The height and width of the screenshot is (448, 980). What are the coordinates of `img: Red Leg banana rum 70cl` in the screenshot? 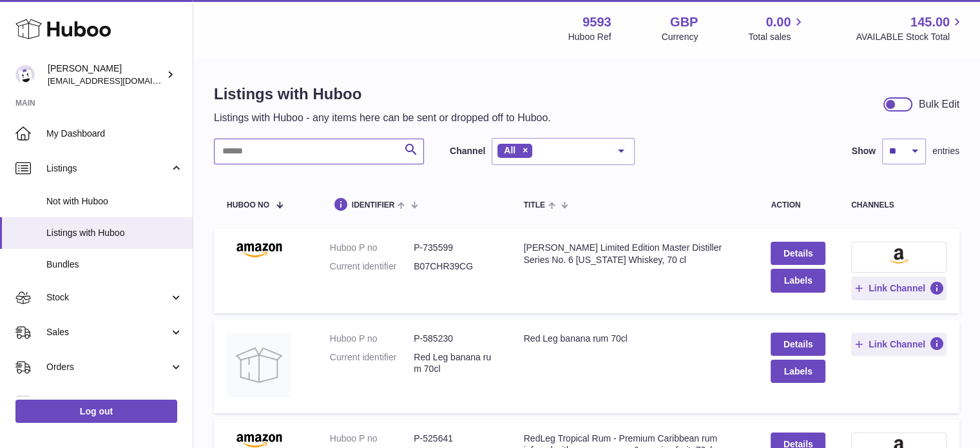 It's located at (259, 365).